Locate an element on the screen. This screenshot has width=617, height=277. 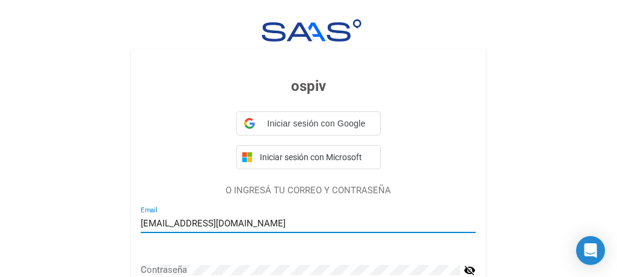
span: Iniciar sesión con Google is located at coordinates (316, 123).